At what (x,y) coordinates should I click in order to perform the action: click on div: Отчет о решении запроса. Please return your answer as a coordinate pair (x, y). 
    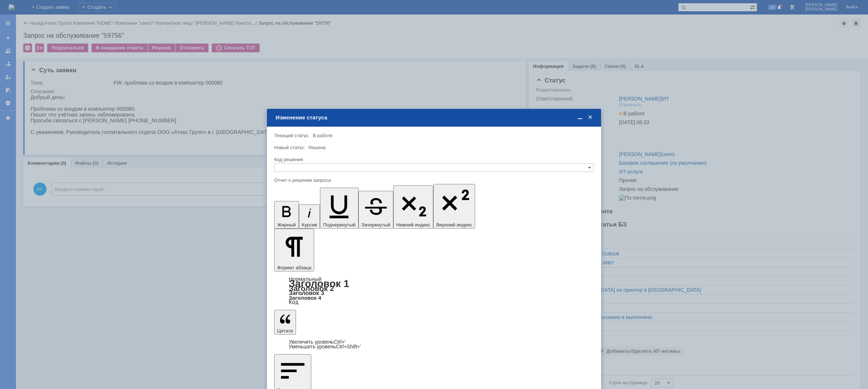
    Looking at the image, I should click on (433, 180).